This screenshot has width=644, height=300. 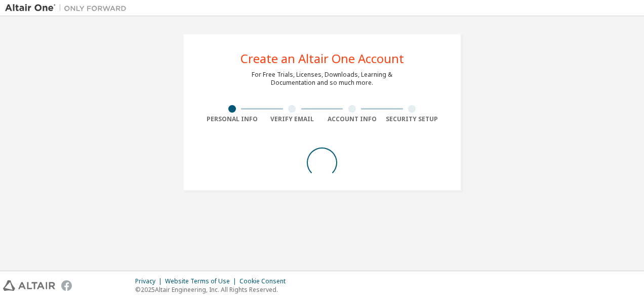 I want to click on div: Cookie Consent, so click(x=265, y=281).